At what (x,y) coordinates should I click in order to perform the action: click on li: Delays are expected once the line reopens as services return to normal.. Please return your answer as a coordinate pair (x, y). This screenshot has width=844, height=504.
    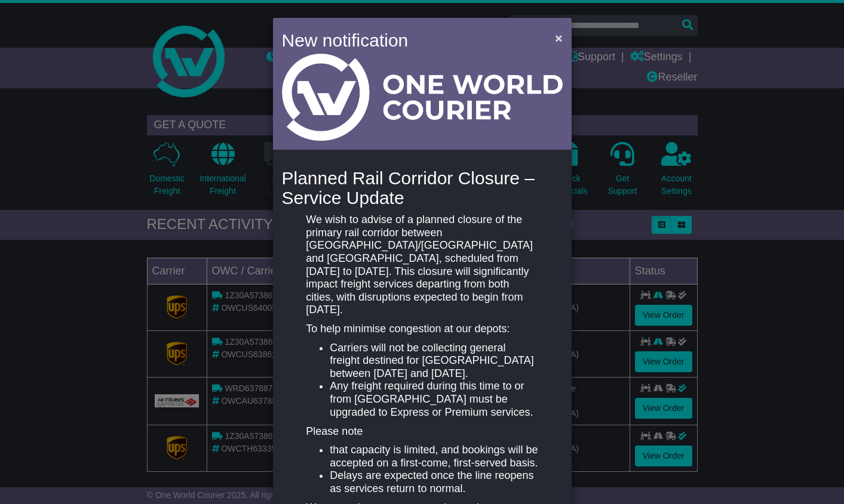
    Looking at the image, I should click on (434, 482).